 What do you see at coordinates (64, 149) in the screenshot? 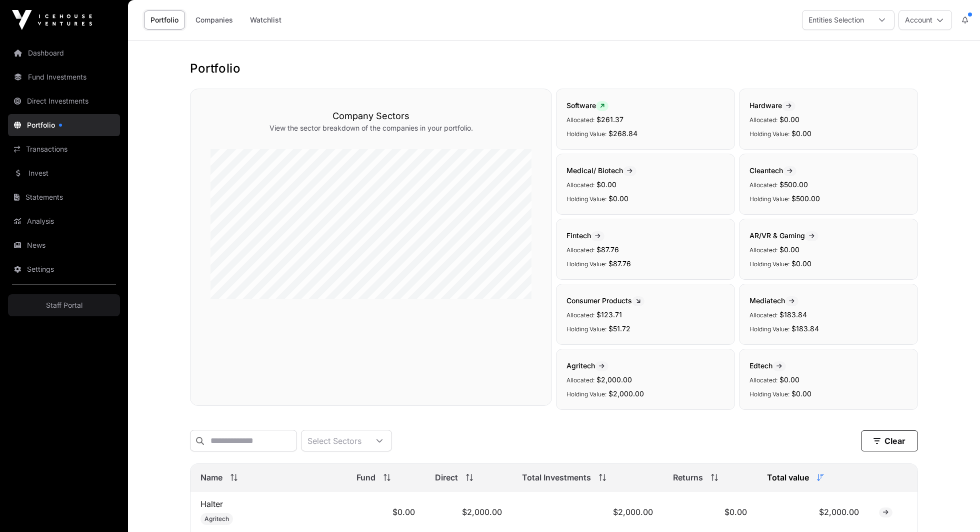
I see `a: Transactions` at bounding box center [64, 149].